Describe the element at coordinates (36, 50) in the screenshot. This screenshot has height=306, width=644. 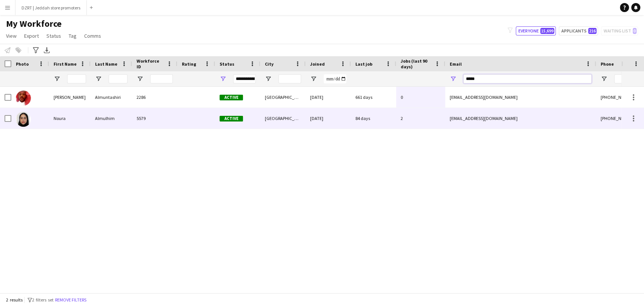
I see `app-action-btn: Advanced filters` at that location.